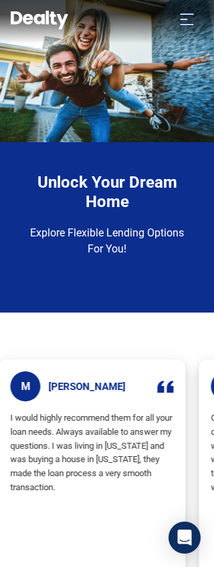  Describe the element at coordinates (107, 192) in the screenshot. I see `h4: Unlock Your Dream Home` at that location.